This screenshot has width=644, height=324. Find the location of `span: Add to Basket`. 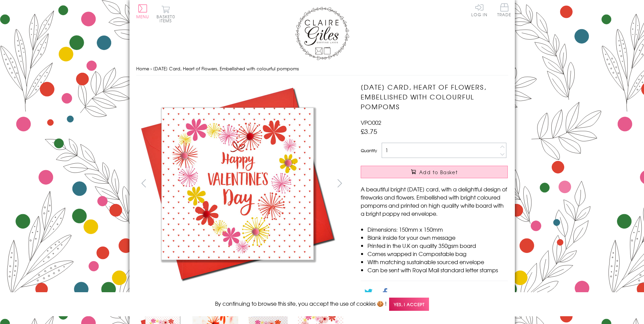

span: Add to Basket is located at coordinates (439, 172).